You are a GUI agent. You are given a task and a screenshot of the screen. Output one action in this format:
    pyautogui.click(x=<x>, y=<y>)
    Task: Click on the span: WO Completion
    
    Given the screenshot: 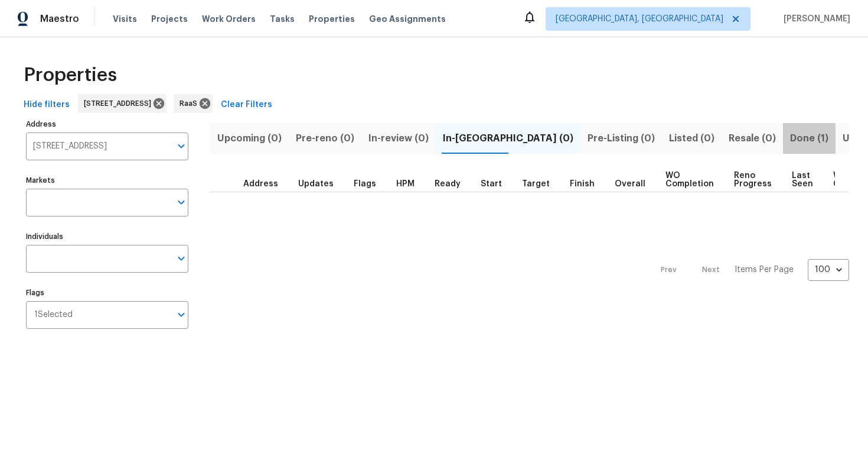 What is the action you would take?
    pyautogui.click(x=690, y=180)
    